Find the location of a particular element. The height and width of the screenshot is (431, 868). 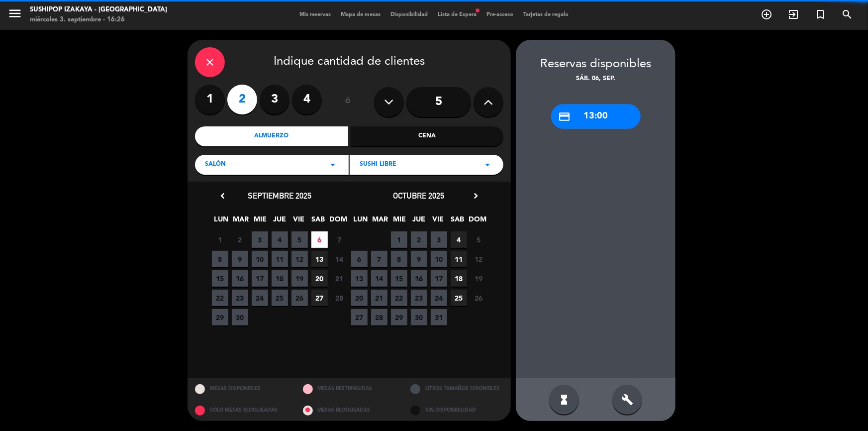

span: 29 is located at coordinates (220, 317).